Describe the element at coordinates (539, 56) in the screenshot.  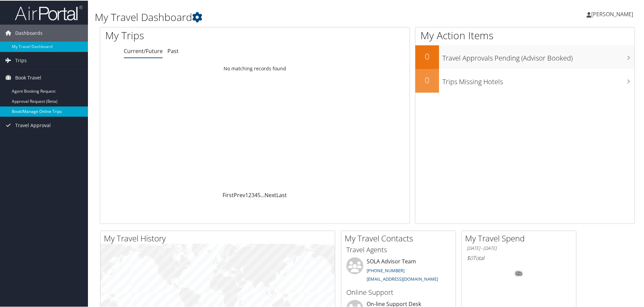
I see `h3: Travel Approvals Pending (Advisor Booked)` at that location.